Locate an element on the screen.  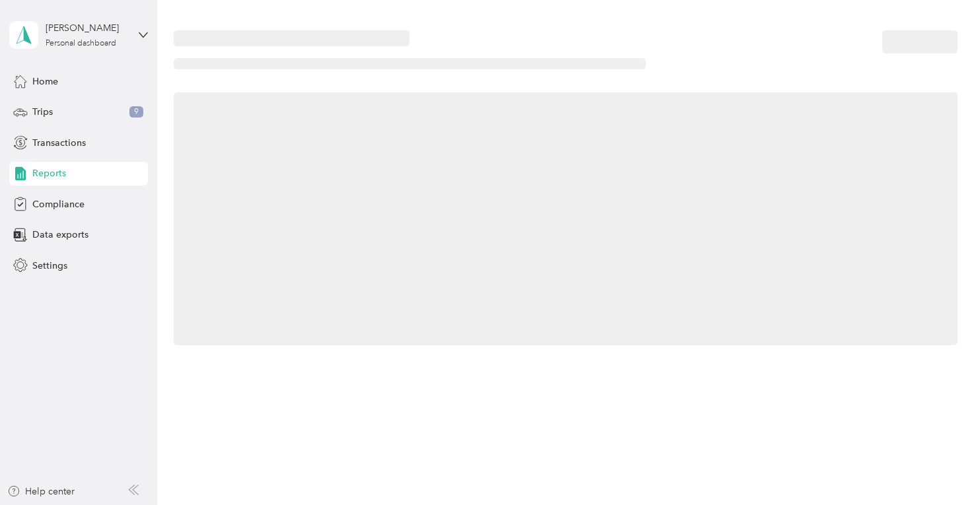
span: Settings is located at coordinates (49, 265).